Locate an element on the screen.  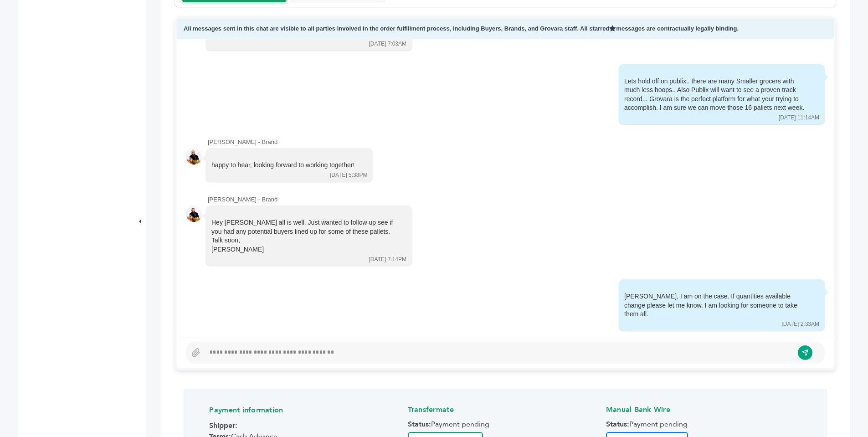
h4: Transfermate is located at coordinates (505, 408).